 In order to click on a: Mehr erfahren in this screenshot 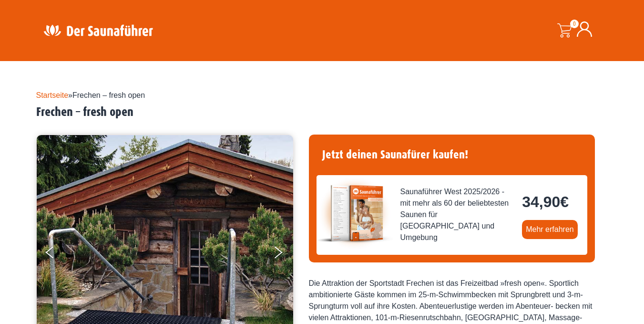, I will do `click(549, 229)`.